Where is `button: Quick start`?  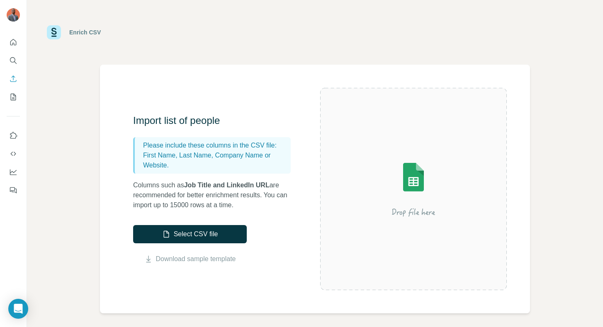
button: Quick start is located at coordinates (13, 42).